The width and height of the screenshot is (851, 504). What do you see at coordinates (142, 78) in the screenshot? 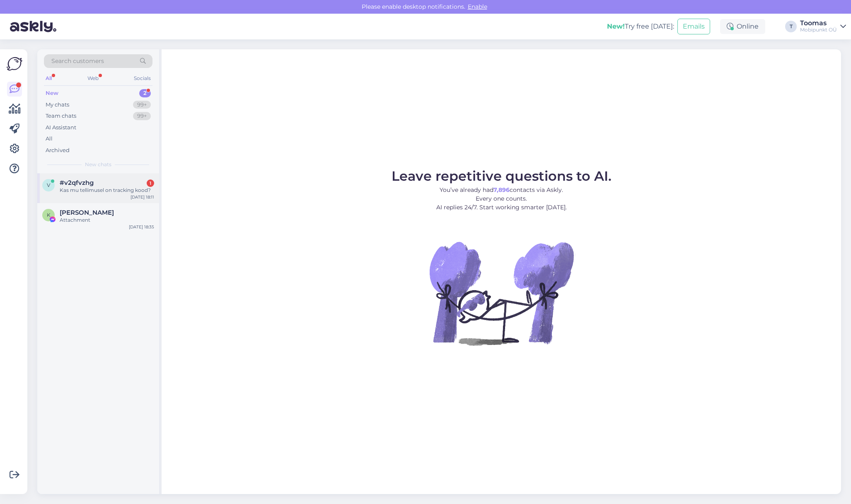
I see `div: Socials` at bounding box center [142, 78].